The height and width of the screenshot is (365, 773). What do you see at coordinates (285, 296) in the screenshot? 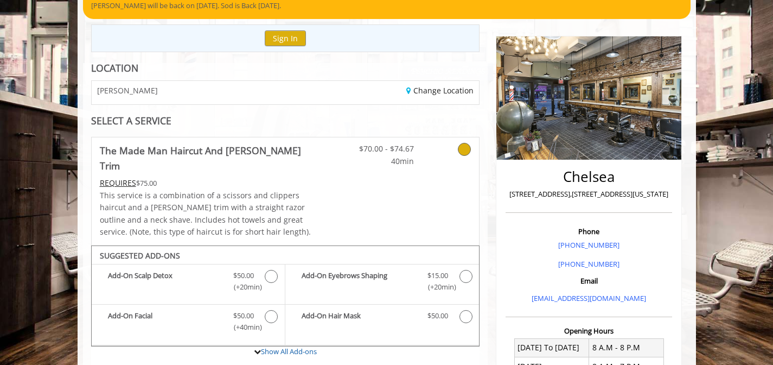
I see `div: The Made Man Haircut And Beard Trim Add-onS` at bounding box center [285, 296].